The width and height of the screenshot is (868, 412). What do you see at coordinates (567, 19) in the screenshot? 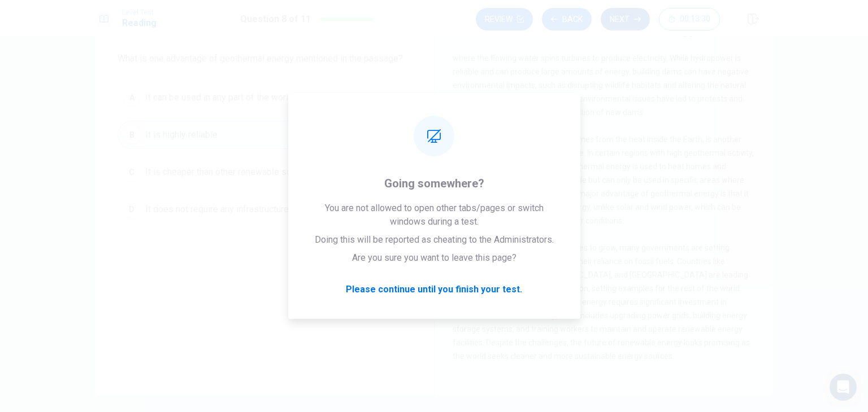
I see `button: Back` at bounding box center [567, 19].